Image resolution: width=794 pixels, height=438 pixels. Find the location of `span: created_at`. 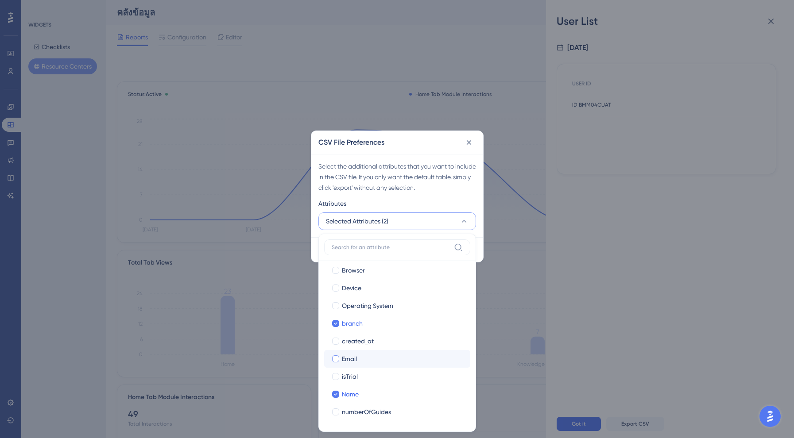

span: created_at is located at coordinates (358, 341).